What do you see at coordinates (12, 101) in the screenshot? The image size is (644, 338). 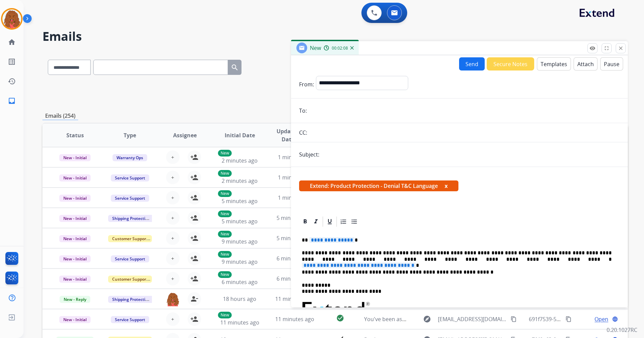 I see `mat-icon: inbox` at bounding box center [12, 101].